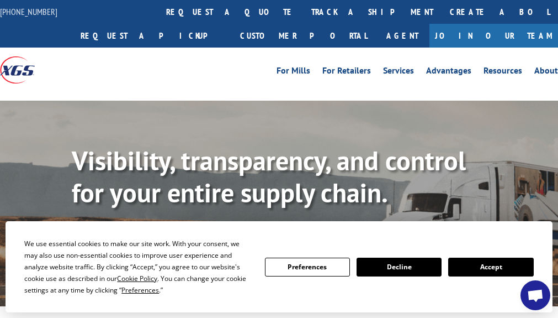  I want to click on span: Cookie Policy, so click(137, 278).